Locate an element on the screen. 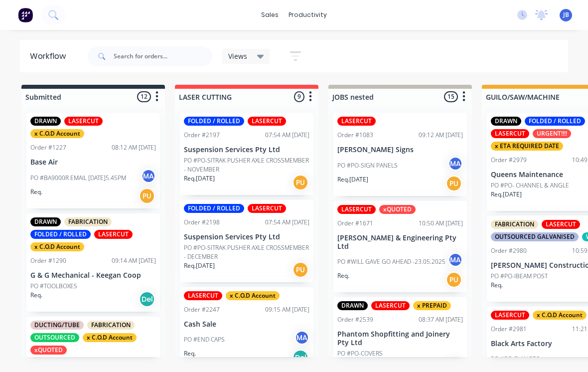  div: Order #2979 is located at coordinates (508, 160).